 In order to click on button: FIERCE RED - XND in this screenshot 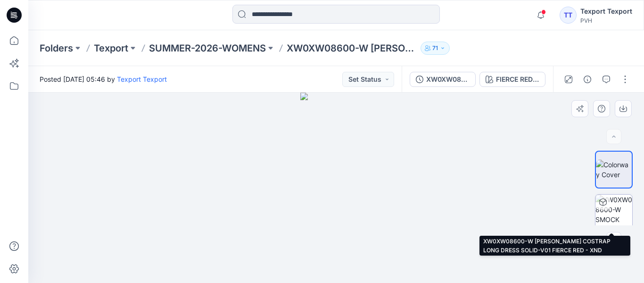, I will do `click(513, 79)`.